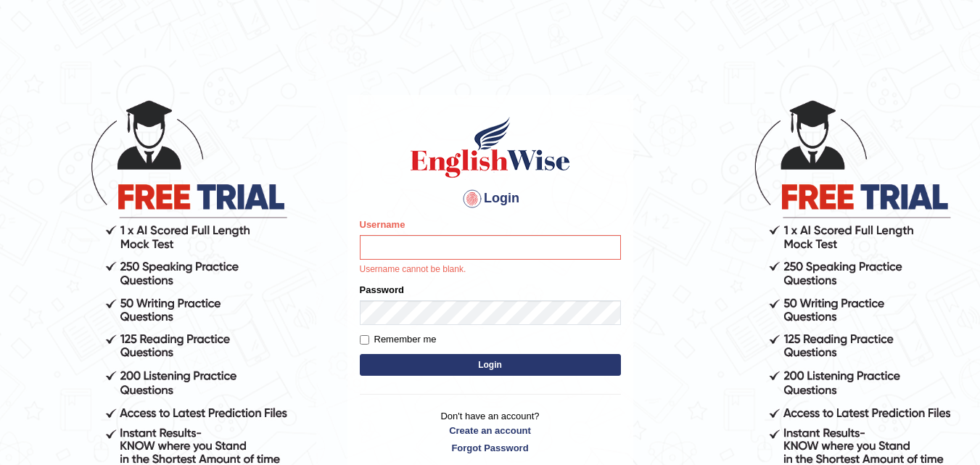  I want to click on p: Don't have an account?, so click(490, 431).